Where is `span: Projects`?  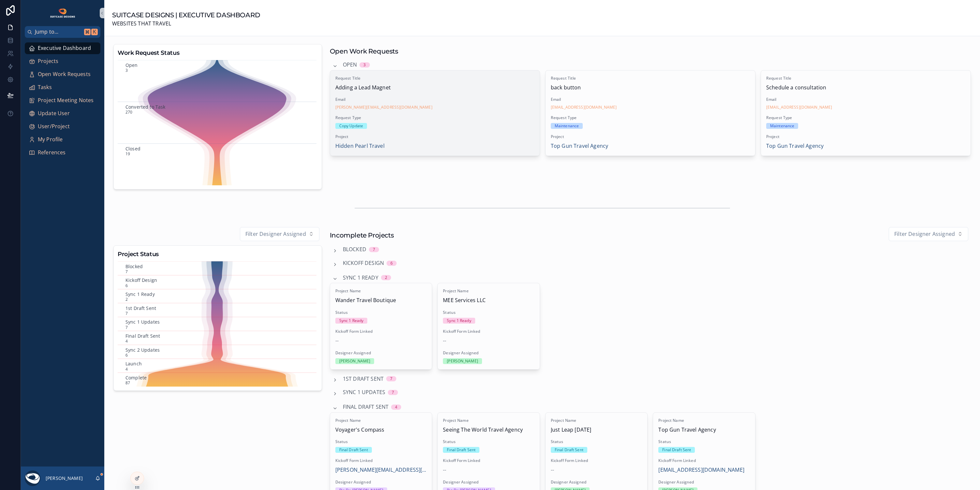 span: Projects is located at coordinates (48, 61).